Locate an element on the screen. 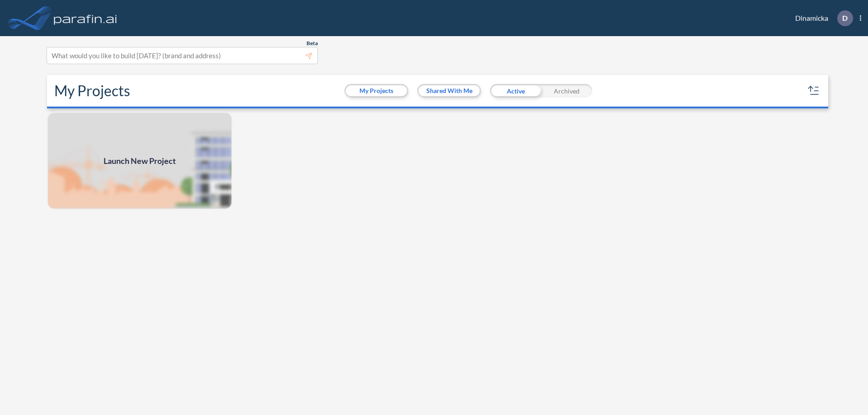 This screenshot has height=415, width=868. a: Launch New Project is located at coordinates (140, 161).